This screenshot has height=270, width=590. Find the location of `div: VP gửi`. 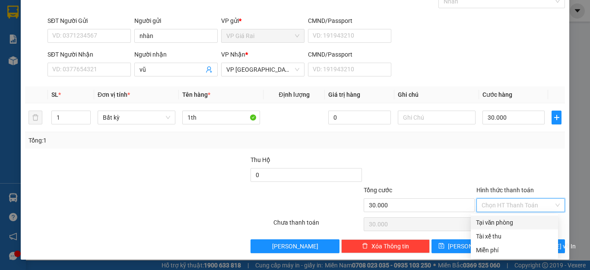

div: VP gửi is located at coordinates (262, 21).